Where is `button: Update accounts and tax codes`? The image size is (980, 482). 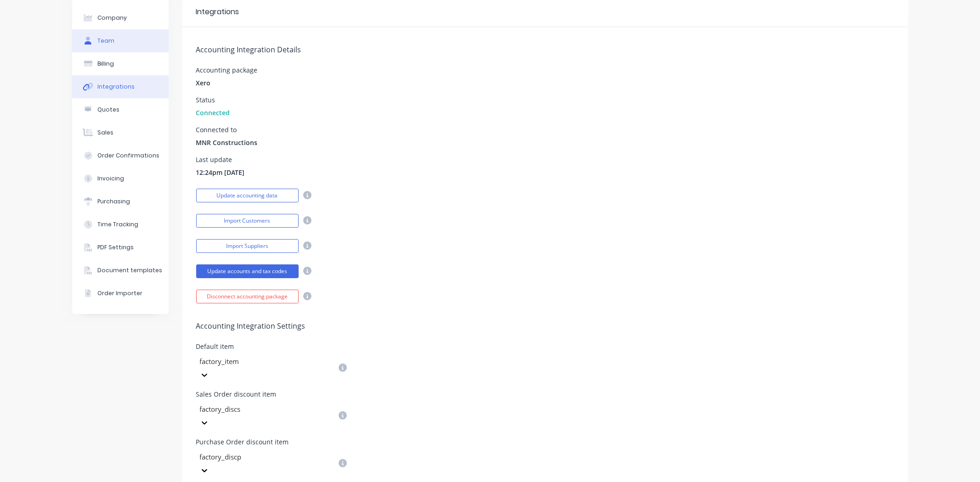
button: Update accounts and tax codes is located at coordinates (247, 272).